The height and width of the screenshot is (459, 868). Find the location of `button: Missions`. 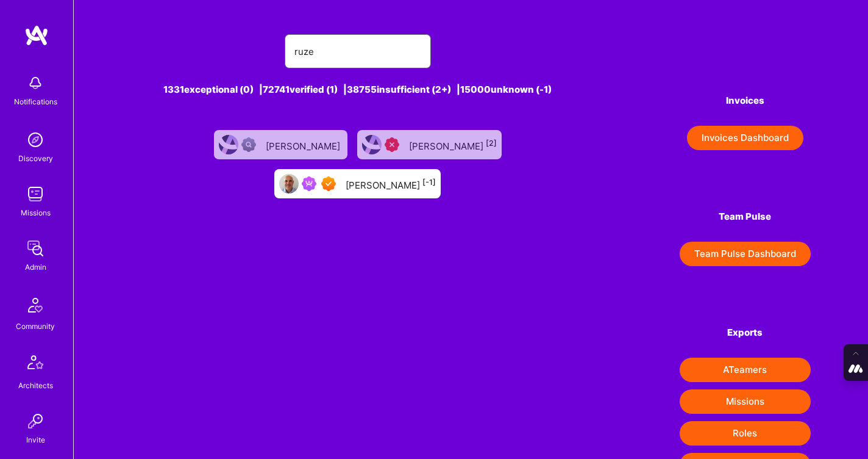

button: Missions is located at coordinates (745, 401).